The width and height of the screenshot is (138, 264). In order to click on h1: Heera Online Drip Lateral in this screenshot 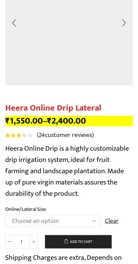, I will do `click(69, 108)`.